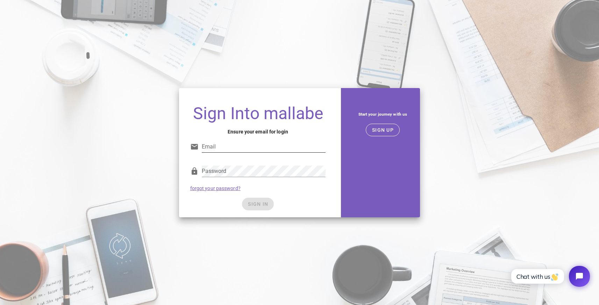 The width and height of the screenshot is (599, 305). I want to click on h1: Sign Into mallabe, so click(258, 114).